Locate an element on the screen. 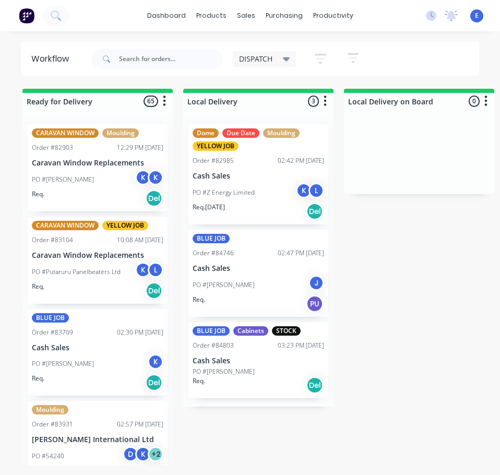  span: E is located at coordinates (476, 16).